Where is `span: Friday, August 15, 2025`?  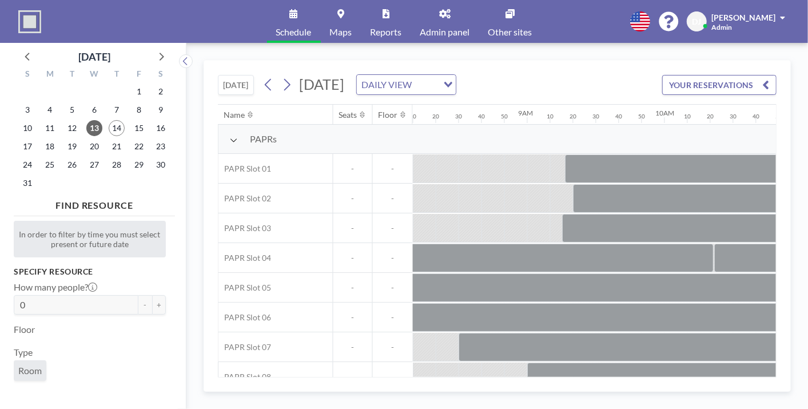
span: Friday, August 15, 2025 is located at coordinates (139, 128).